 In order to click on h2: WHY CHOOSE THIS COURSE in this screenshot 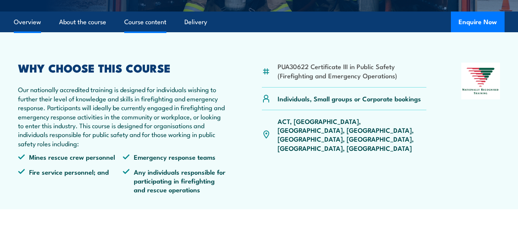, I will do `click(122, 67)`.